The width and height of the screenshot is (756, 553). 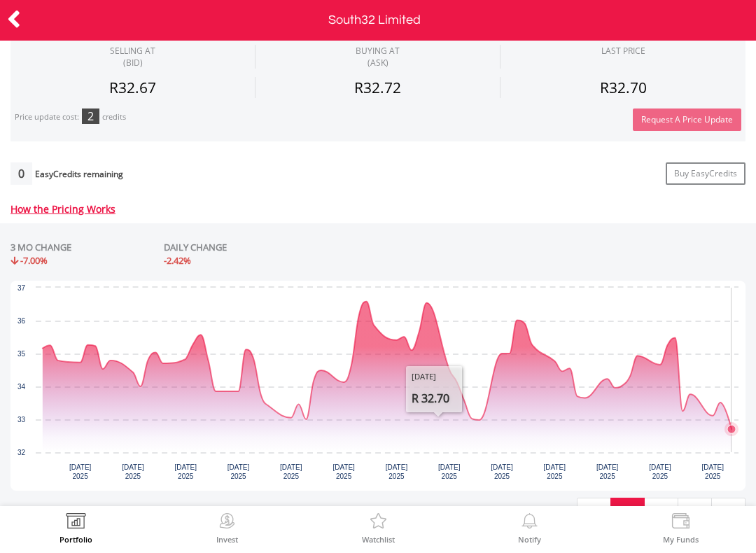 I want to click on button: Request A Price Update, so click(x=686, y=120).